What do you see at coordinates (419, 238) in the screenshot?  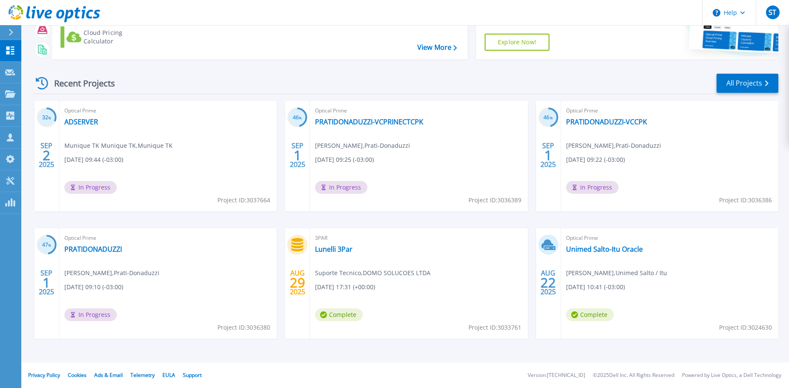 I see `span: 3PAR` at bounding box center [419, 238].